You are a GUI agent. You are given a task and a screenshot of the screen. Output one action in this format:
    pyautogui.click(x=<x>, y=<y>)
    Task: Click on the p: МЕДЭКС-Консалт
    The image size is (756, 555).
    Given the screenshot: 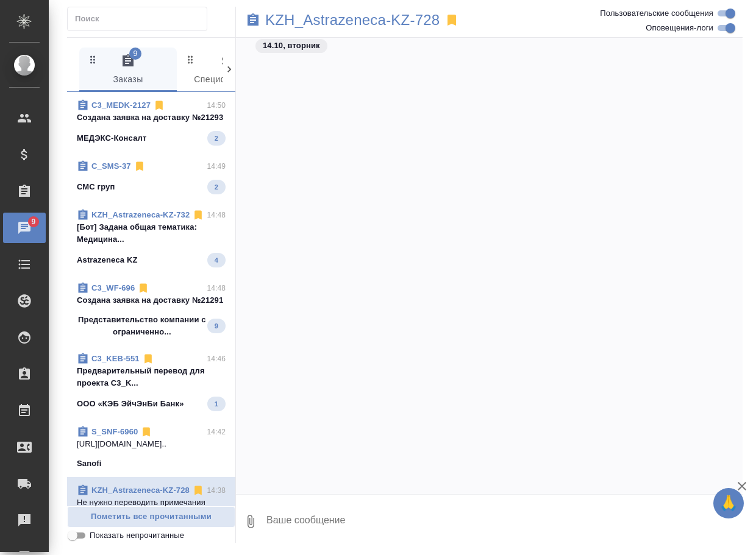 What is the action you would take?
    pyautogui.click(x=111, y=138)
    